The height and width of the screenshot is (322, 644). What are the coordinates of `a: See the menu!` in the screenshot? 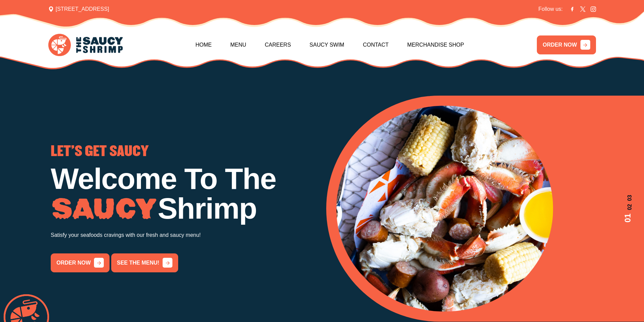 It's located at (144, 263).